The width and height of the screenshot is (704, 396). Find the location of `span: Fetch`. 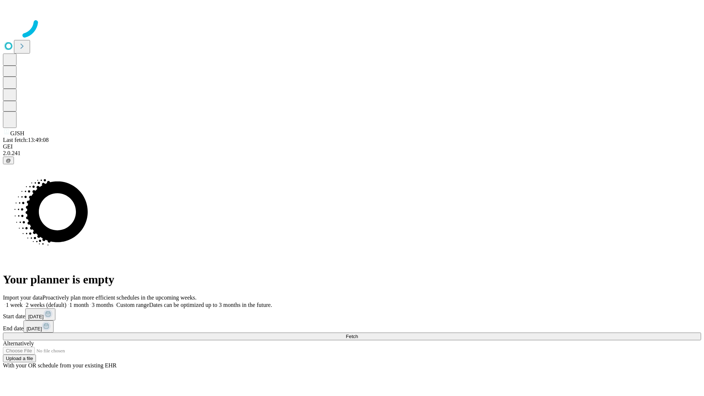

span: Fetch is located at coordinates (351, 336).